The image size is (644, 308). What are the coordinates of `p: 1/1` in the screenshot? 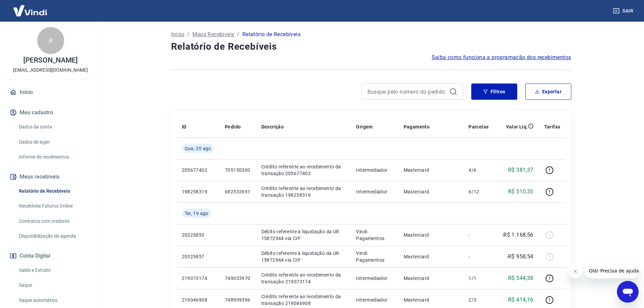 It's located at (478, 278).